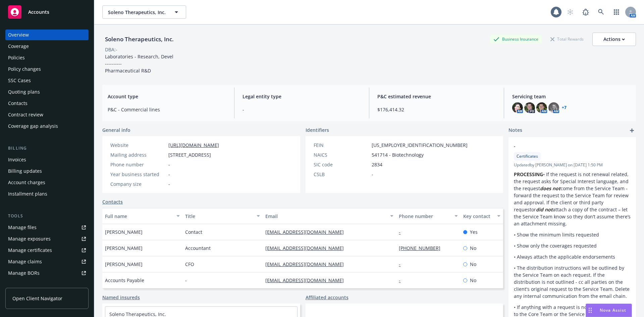 The width and height of the screenshot is (644, 317). Describe the element at coordinates (613, 310) in the screenshot. I see `span: Nova Assist` at that location.